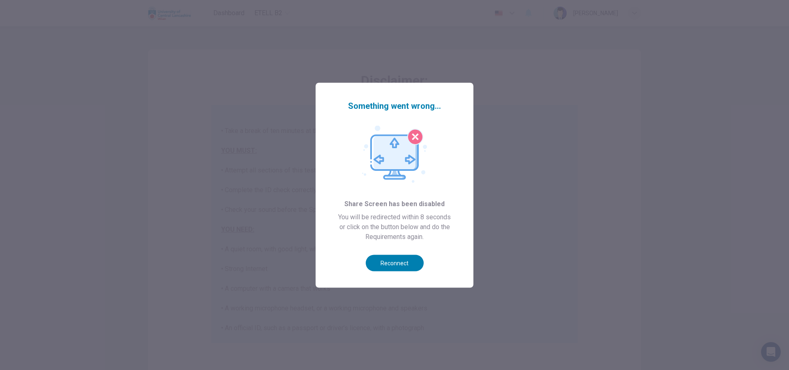  I want to click on span: or click on the button below and do the Requirements again., so click(394, 232).